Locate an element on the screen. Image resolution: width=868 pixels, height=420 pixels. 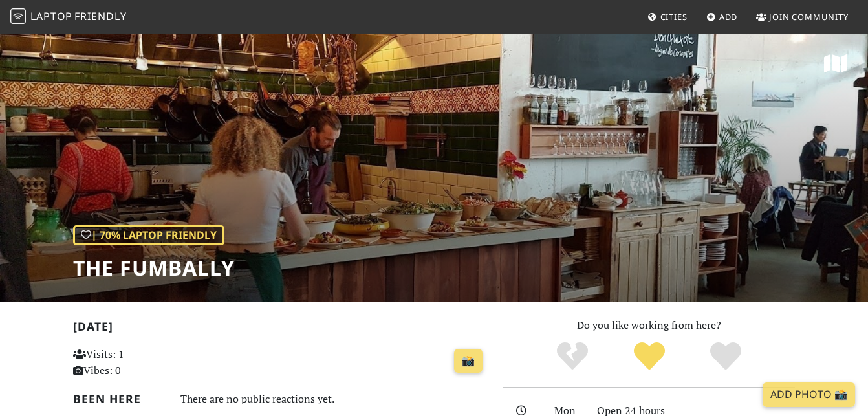
a: Add Photo 📸 is located at coordinates (808, 394).